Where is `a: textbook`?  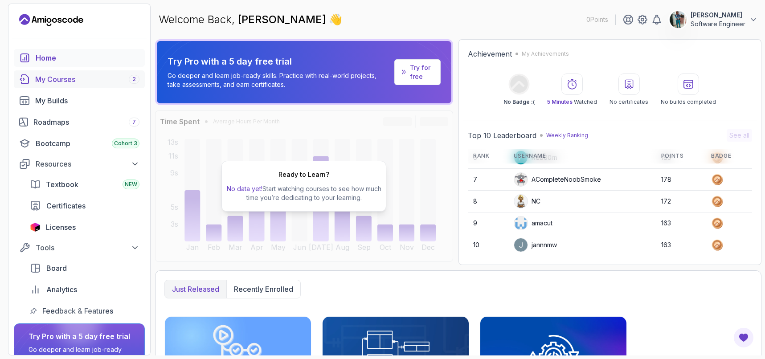 a: textbook is located at coordinates (85, 184).